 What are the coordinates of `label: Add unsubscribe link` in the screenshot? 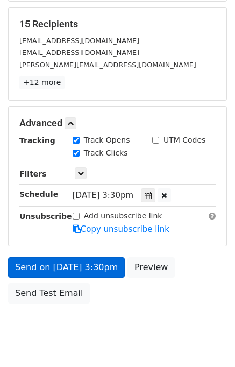 It's located at (123, 216).